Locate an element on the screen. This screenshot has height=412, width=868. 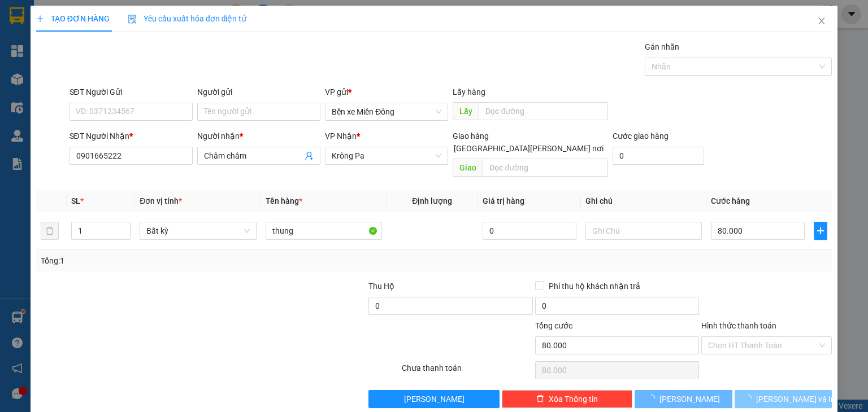
span: món is located at coordinates (118, 87).